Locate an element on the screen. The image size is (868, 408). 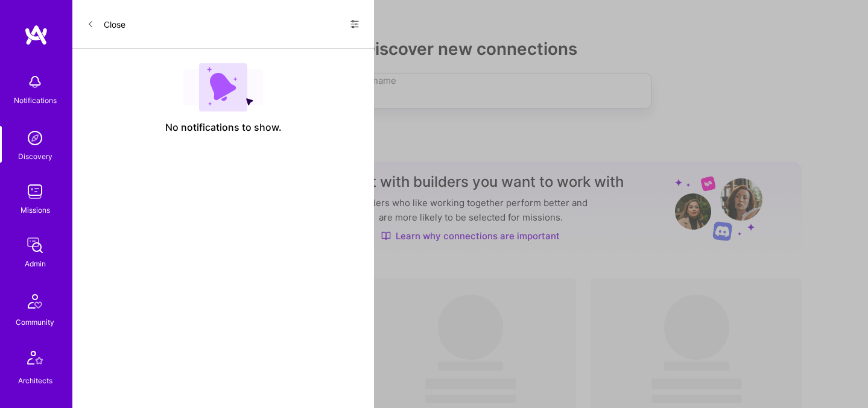
div: Notifications is located at coordinates (35, 100).